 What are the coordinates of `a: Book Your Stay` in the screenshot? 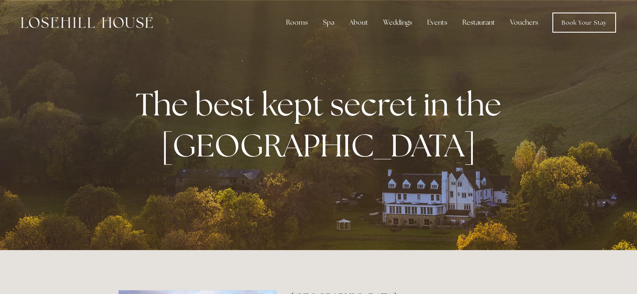 It's located at (584, 23).